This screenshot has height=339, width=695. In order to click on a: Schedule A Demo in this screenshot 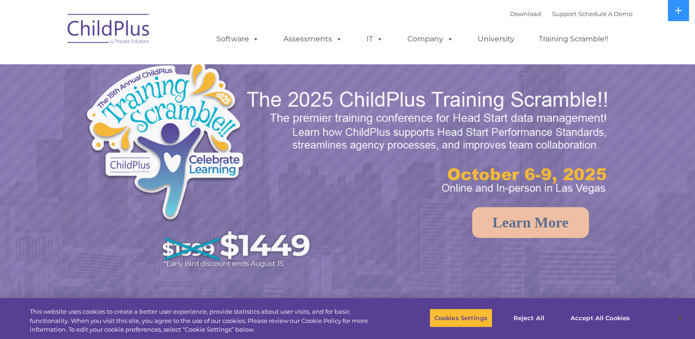, I will do `click(605, 14)`.